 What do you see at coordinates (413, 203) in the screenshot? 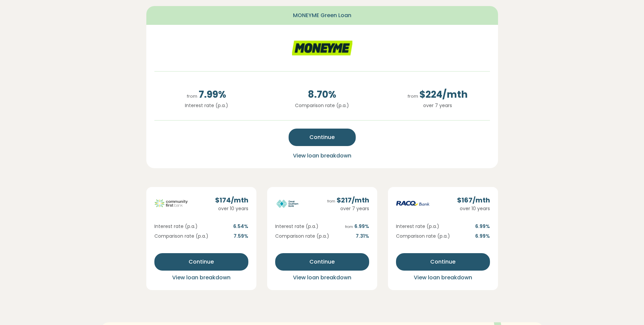
I see `img: racq-personal logo` at bounding box center [413, 203].